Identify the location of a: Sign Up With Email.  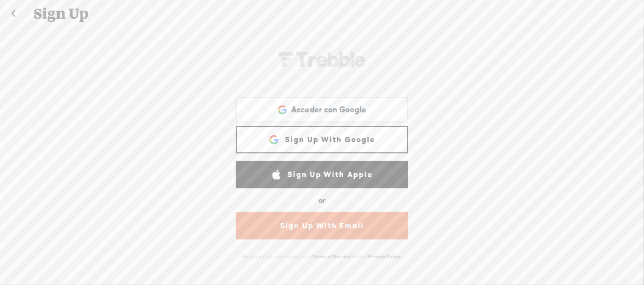
(322, 226).